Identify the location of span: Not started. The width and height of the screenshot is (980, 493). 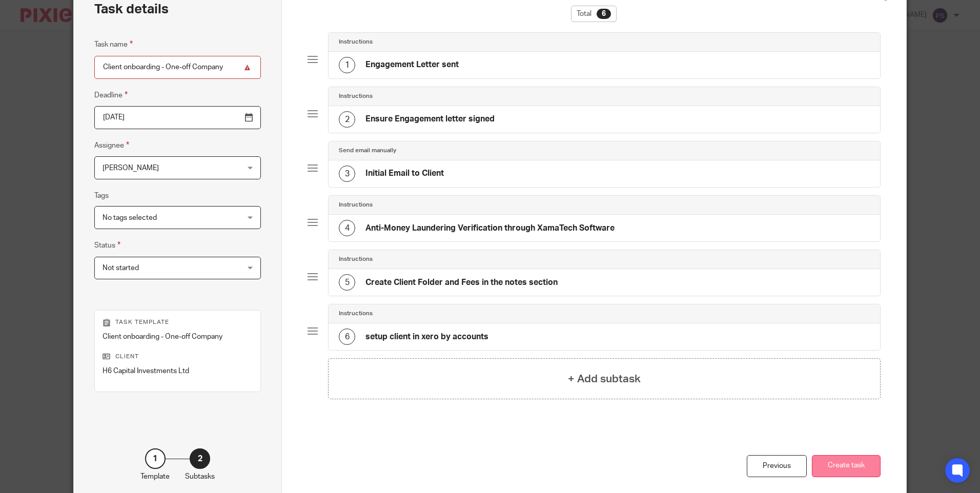
(121, 268).